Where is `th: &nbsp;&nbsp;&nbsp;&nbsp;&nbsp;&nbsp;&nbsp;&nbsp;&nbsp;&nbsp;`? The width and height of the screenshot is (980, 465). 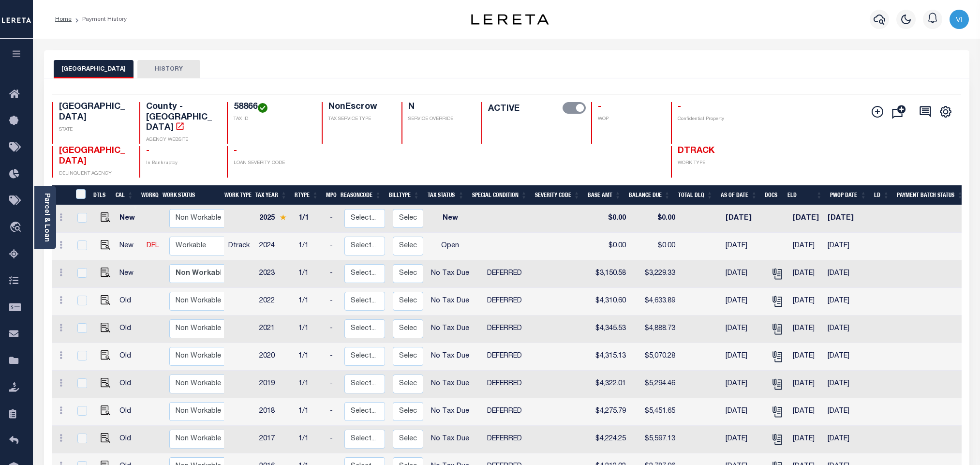 th: &nbsp;&nbsp;&nbsp;&nbsp;&nbsp;&nbsp;&nbsp;&nbsp;&nbsp;&nbsp; is located at coordinates (61, 195).